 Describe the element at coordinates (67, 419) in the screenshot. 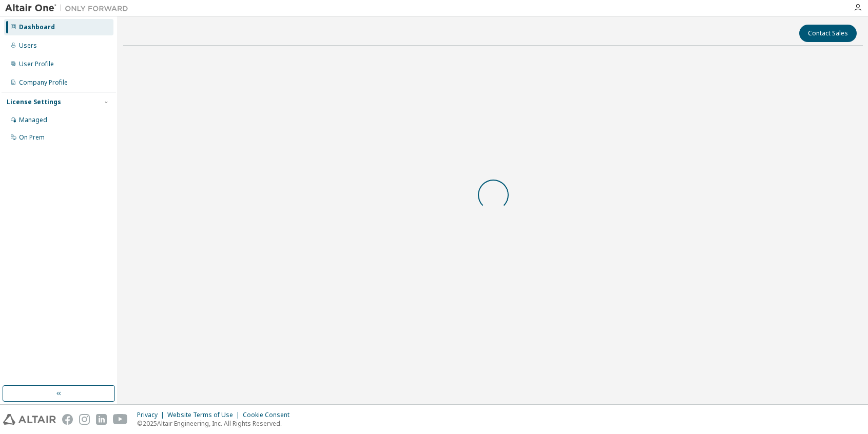

I see `img: facebook.svg` at that location.